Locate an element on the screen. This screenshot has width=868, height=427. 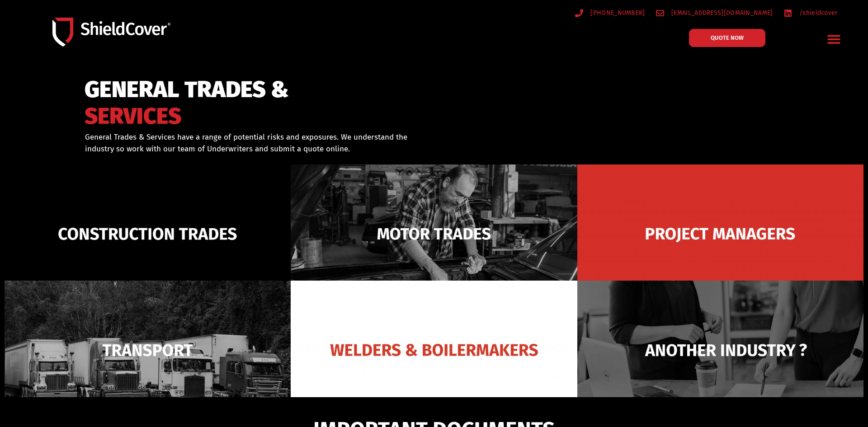
span: GENERAL TRADES & is located at coordinates (187, 90).